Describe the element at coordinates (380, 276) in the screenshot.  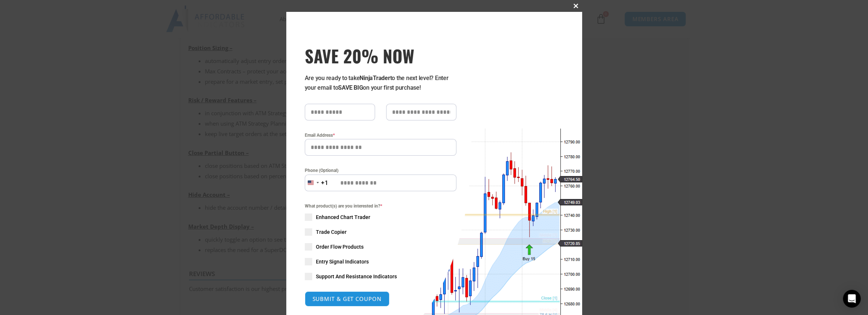
I see `label: Support And Resistance Indicators` at that location.